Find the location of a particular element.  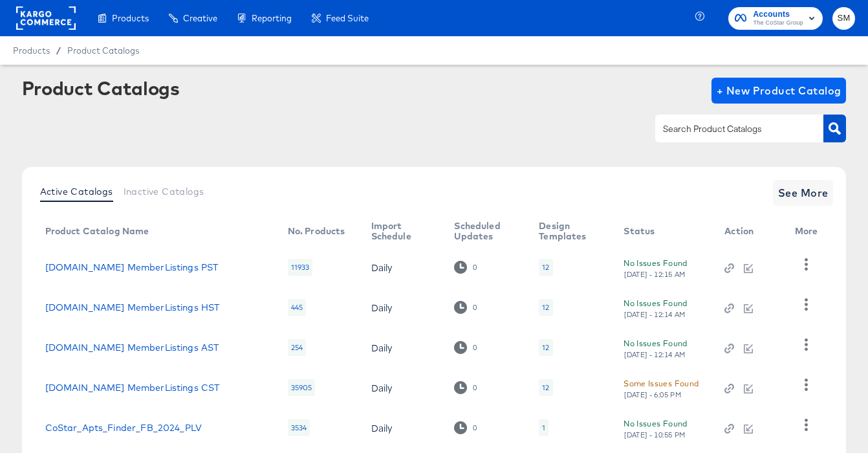

span: Reporting is located at coordinates (271, 18).